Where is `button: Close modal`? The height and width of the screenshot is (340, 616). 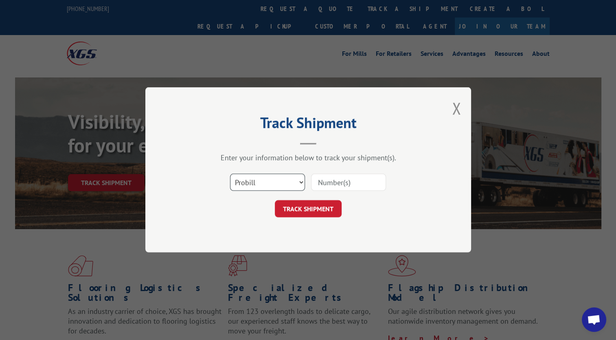 button: Close modal is located at coordinates (457, 108).